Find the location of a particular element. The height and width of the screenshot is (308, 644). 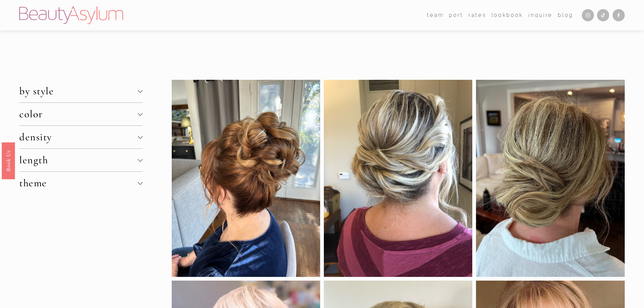

a: Book Us is located at coordinates (8, 160).